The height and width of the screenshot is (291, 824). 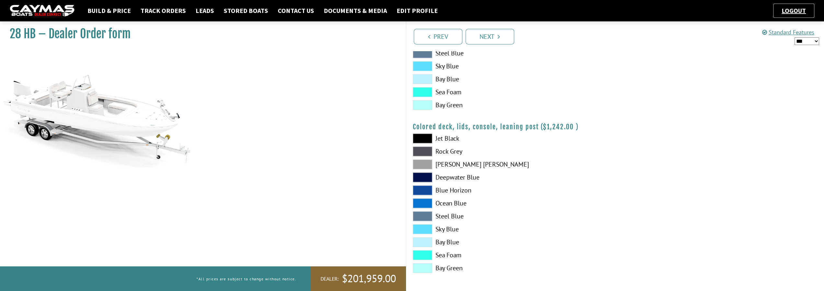 What do you see at coordinates (330, 279) in the screenshot?
I see `span: Dealer:` at bounding box center [330, 279].